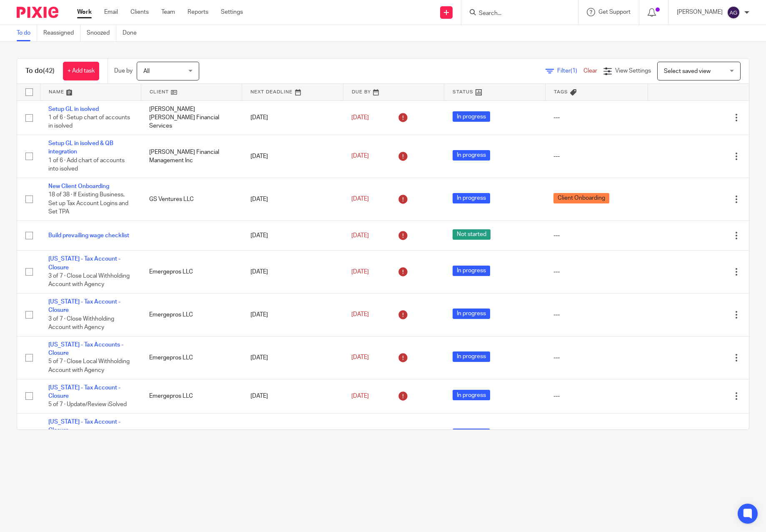  What do you see at coordinates (615, 12) in the screenshot?
I see `span: Get Support` at bounding box center [615, 12].